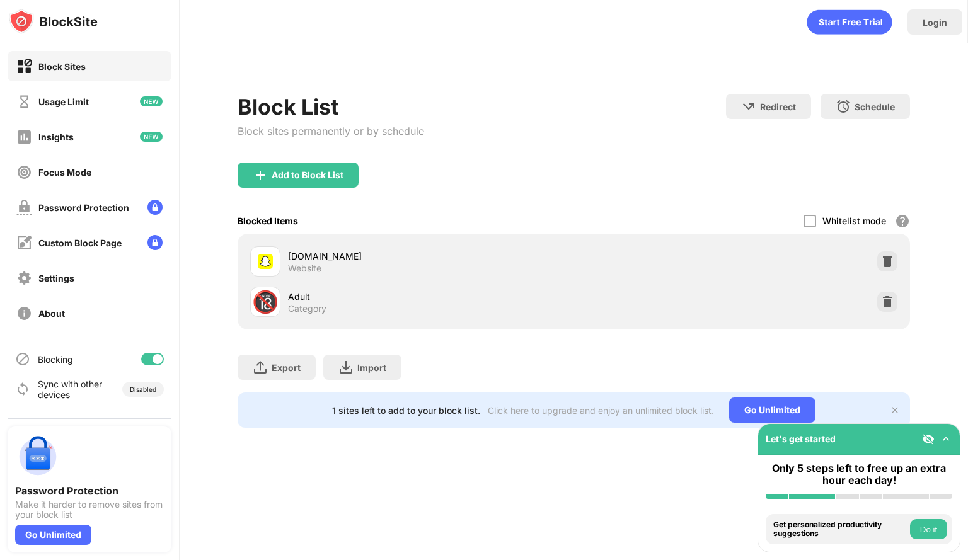 The height and width of the screenshot is (560, 968). Describe the element at coordinates (24, 242) in the screenshot. I see `img: customize-block-page-off.svg` at that location.